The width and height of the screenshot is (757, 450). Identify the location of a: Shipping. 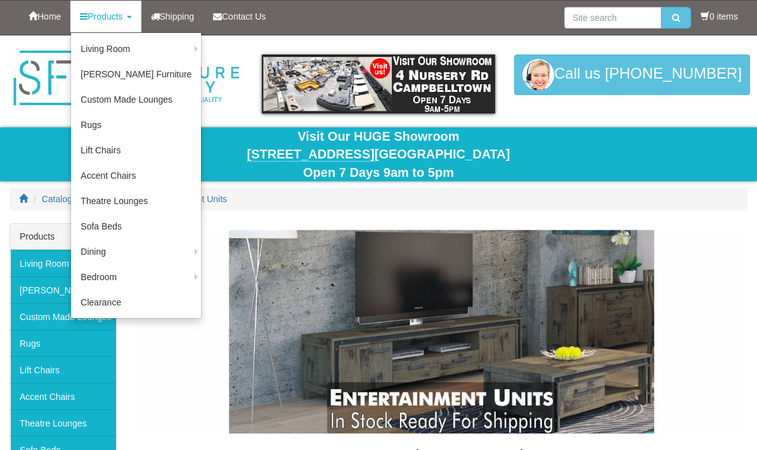
(172, 16).